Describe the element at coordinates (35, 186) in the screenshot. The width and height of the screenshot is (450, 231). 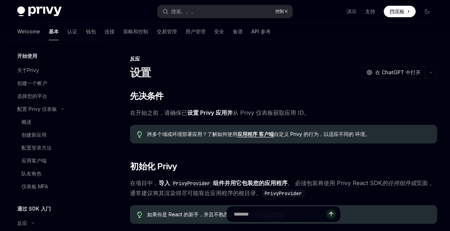
I see `div: 仪表板 MFA` at that location.